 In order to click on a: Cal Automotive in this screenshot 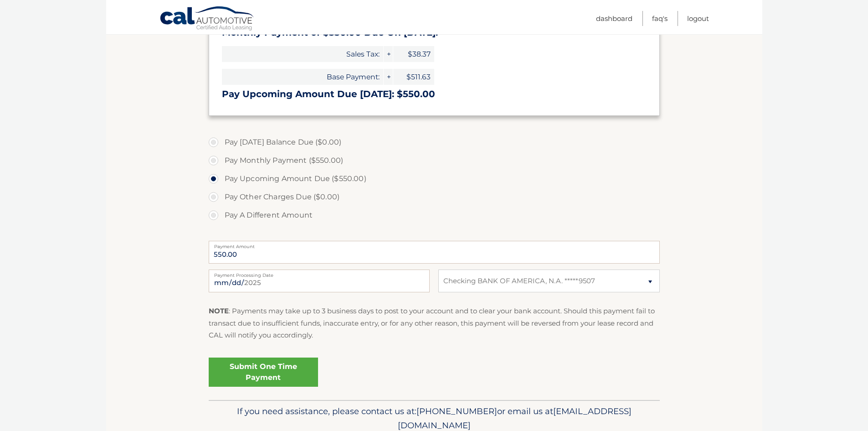, I will do `click(207, 19)`.